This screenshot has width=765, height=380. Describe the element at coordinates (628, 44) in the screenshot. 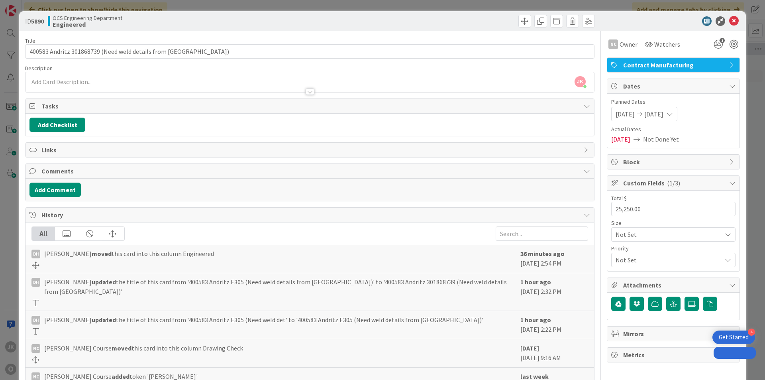

I see `span: Owner` at that location.